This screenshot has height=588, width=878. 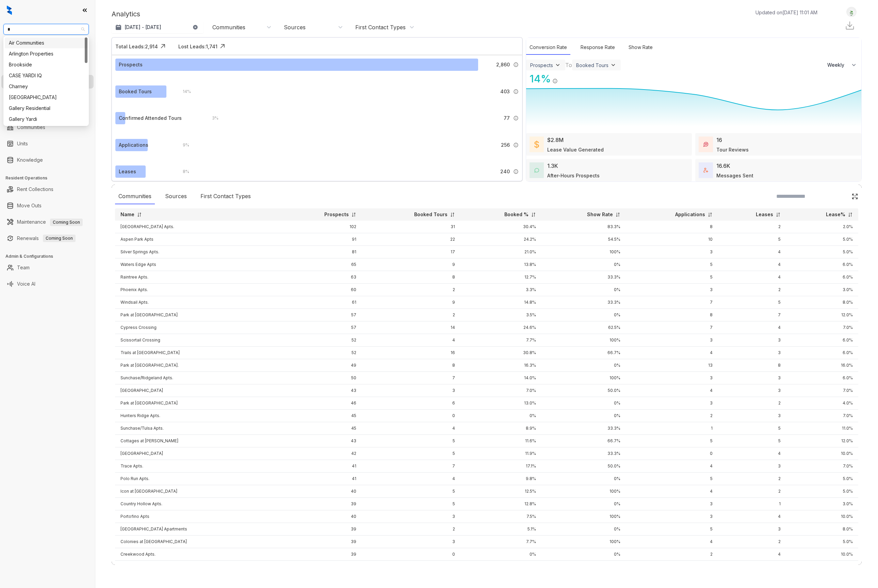 What do you see at coordinates (321, 227) in the screenshot?
I see `td: 102` at bounding box center [321, 227].